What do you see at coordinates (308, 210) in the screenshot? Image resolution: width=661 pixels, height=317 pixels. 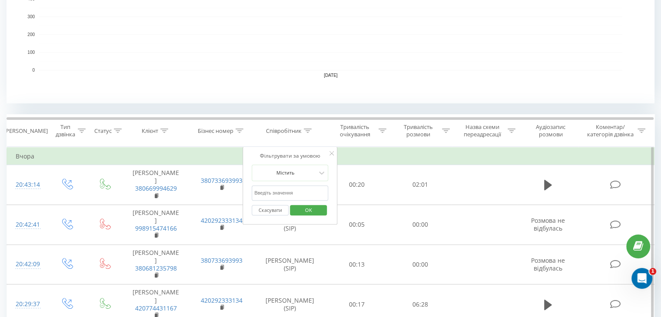 I see `button: OK` at bounding box center [308, 210].